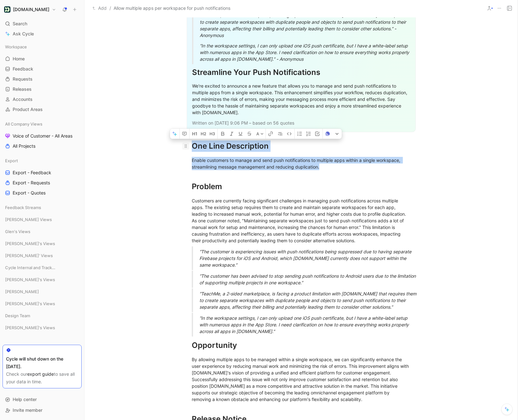  Describe the element at coordinates (301, 221) in the screenshot. I see `div: Customers are currently facing significant challenges in managing push notifications across multi...` at that location.